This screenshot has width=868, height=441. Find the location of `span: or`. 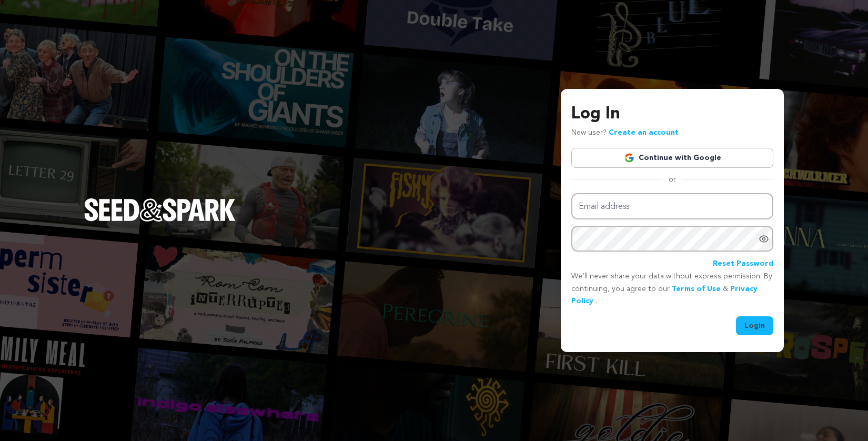

span: or is located at coordinates (672, 180).